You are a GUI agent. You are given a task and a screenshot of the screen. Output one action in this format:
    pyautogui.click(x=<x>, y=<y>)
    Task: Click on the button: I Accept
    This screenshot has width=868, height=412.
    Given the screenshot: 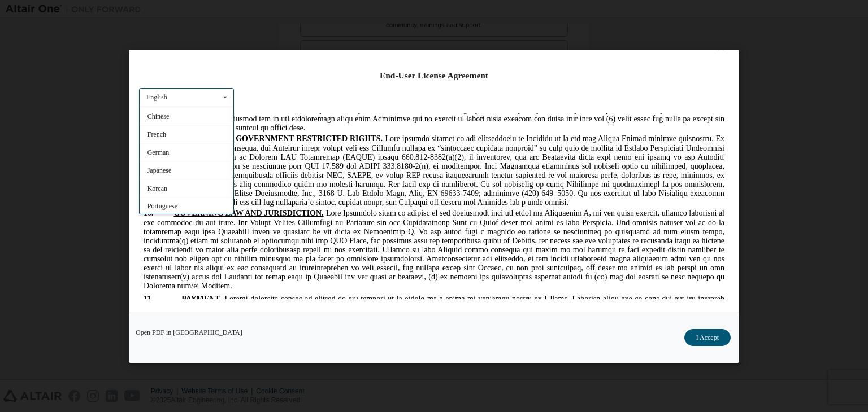 What is the action you would take?
    pyautogui.click(x=707, y=338)
    